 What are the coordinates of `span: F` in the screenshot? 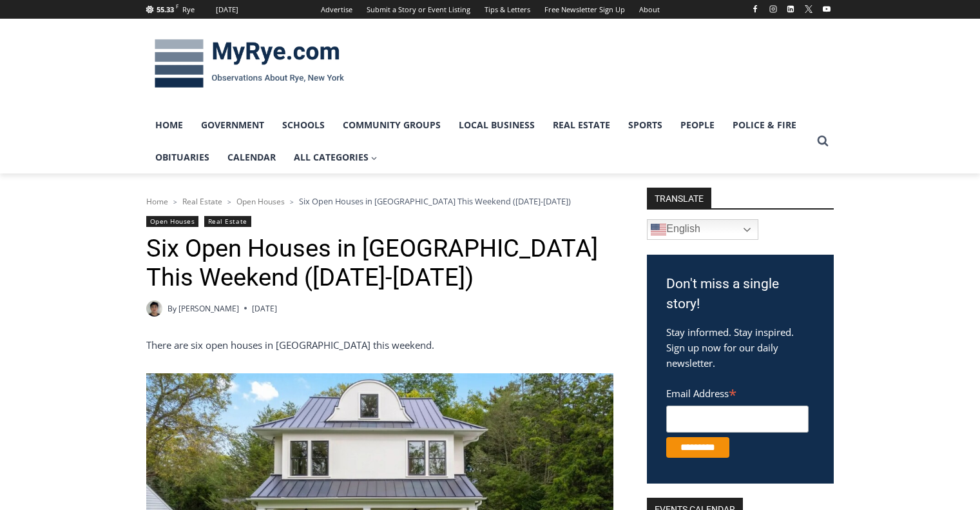 It's located at (177, 6).